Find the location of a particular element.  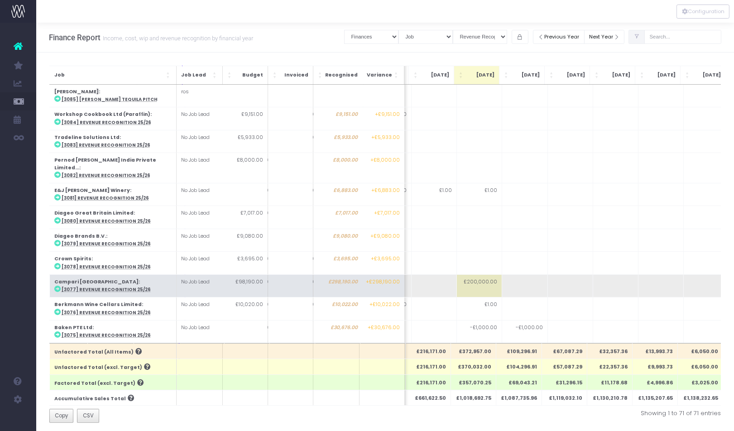

span: Variance: Activate to sort is located at coordinates (397, 75).